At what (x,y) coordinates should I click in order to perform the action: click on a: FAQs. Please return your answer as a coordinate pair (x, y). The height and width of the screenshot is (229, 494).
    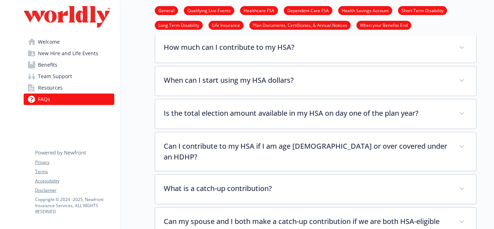
    Looking at the image, I should click on (69, 99).